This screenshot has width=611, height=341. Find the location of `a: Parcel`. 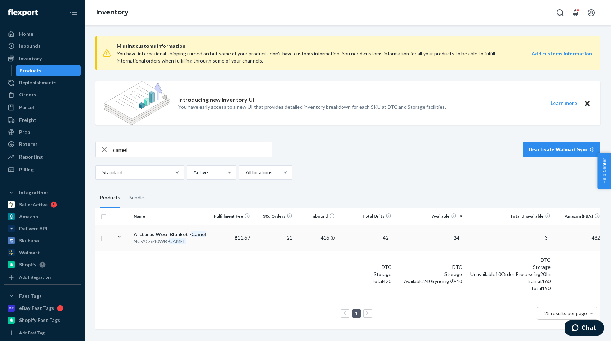

a: Parcel is located at coordinates (42, 107).